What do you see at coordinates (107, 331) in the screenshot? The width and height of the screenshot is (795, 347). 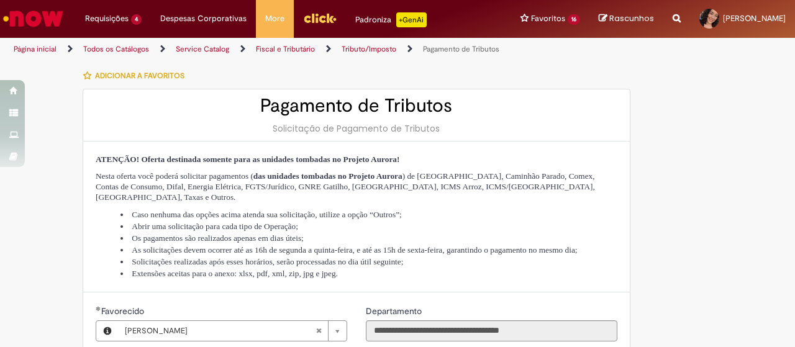 I see `button: Favorecido, Visualizar este registro Mirella Quirino da Silva` at bounding box center [107, 331].